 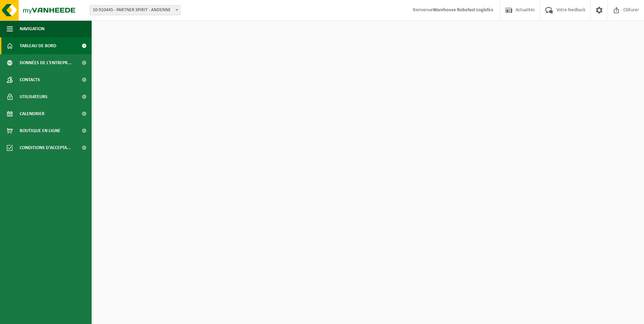 What do you see at coordinates (45, 148) in the screenshot?
I see `span: Conditions d'accepta...` at bounding box center [45, 148].